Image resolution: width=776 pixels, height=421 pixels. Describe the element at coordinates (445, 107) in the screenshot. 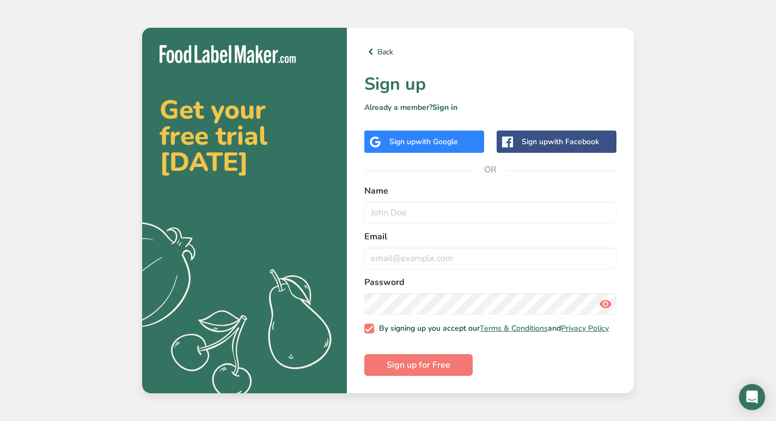

I see `a: Sign in` at that location.